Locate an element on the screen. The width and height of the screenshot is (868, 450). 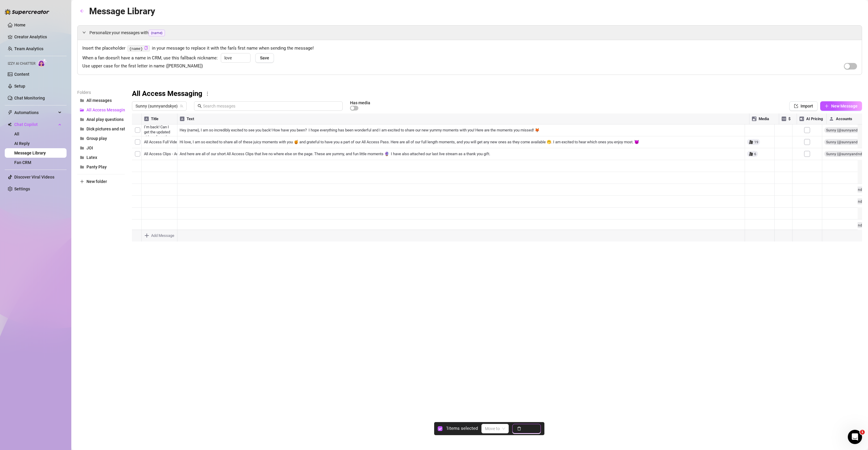
a: Setup is located at coordinates (20, 86).